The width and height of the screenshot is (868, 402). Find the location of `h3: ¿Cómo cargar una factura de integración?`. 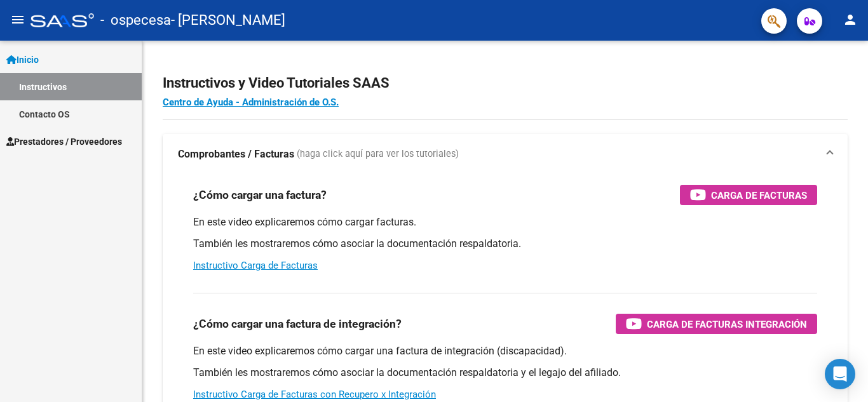

h3: ¿Cómo cargar una factura de integración? is located at coordinates (297, 324).